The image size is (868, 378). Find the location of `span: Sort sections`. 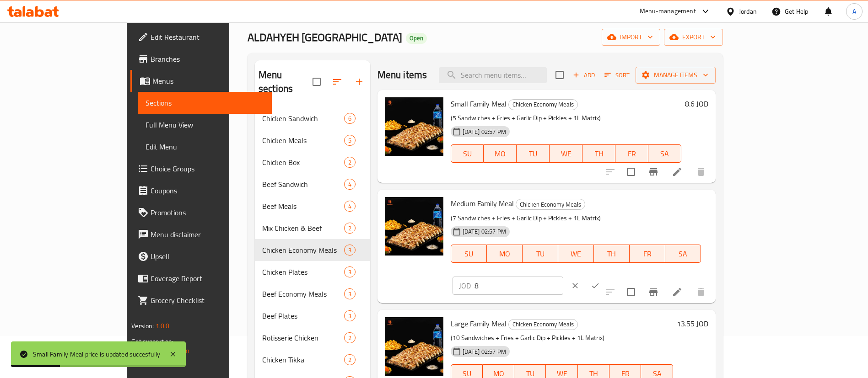

span: Sort sections is located at coordinates (337, 82).